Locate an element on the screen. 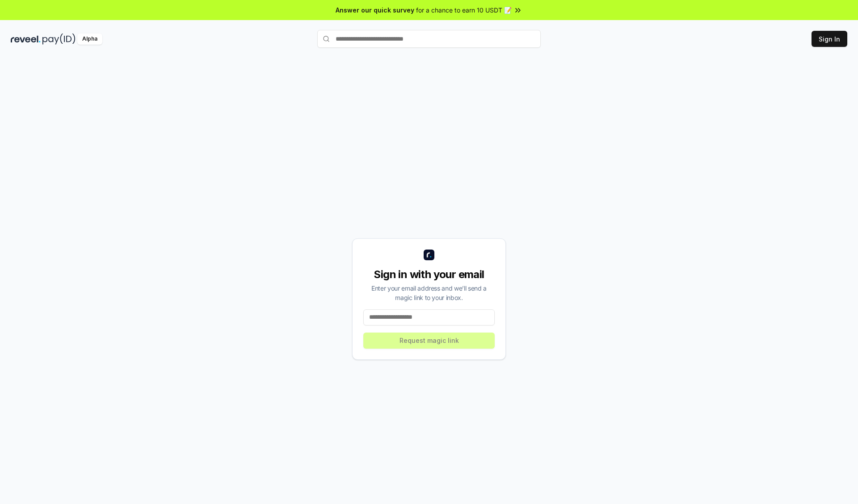  button: Sign In is located at coordinates (829, 39).